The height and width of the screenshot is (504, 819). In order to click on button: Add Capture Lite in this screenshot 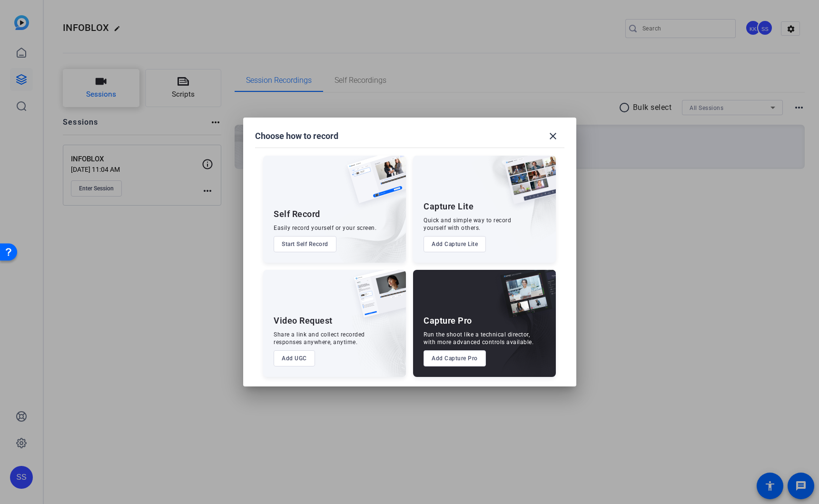, I will do `click(455, 244)`.